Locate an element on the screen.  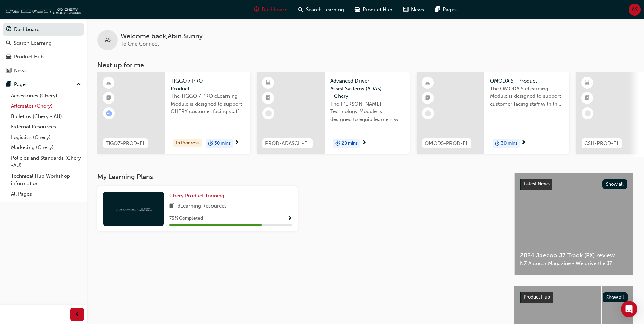
span: car-icon is located at coordinates (9, 57).